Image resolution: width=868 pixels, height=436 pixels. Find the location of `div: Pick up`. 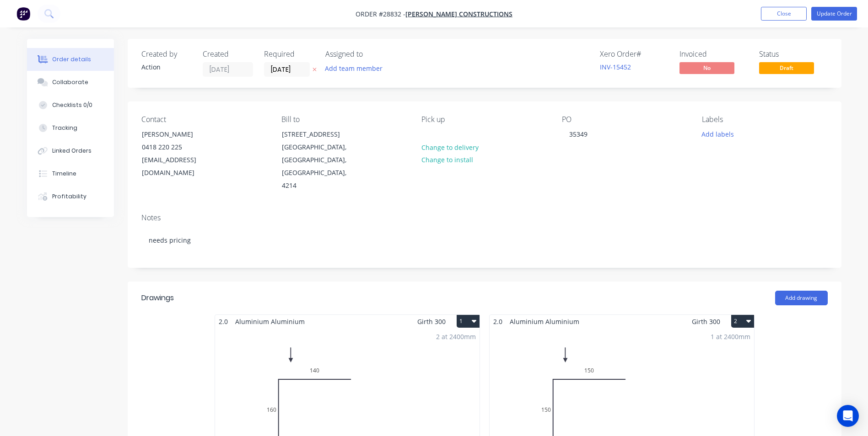

div: Pick up is located at coordinates (484, 119).